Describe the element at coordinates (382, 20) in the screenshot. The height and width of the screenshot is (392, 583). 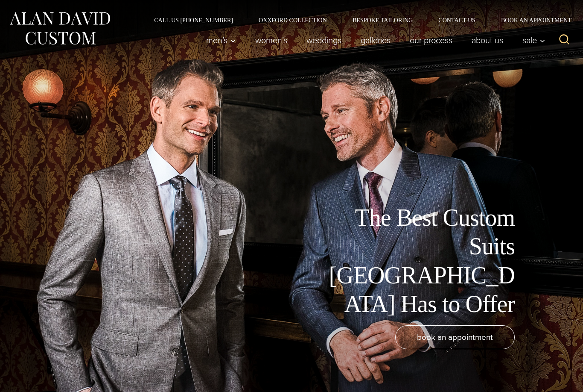
I see `a: Bespoke Tailoring` at that location.